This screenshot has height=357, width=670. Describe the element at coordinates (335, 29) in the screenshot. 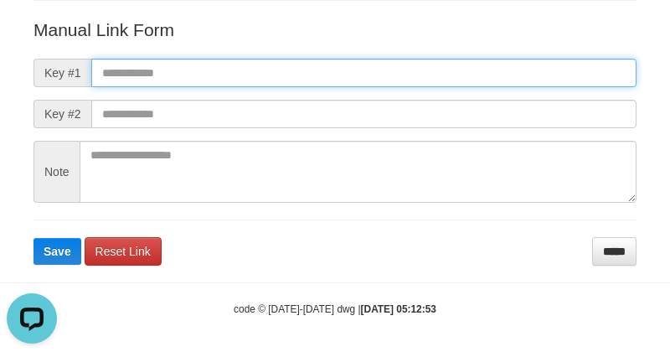

I see `p: Manual Link Form` at that location.